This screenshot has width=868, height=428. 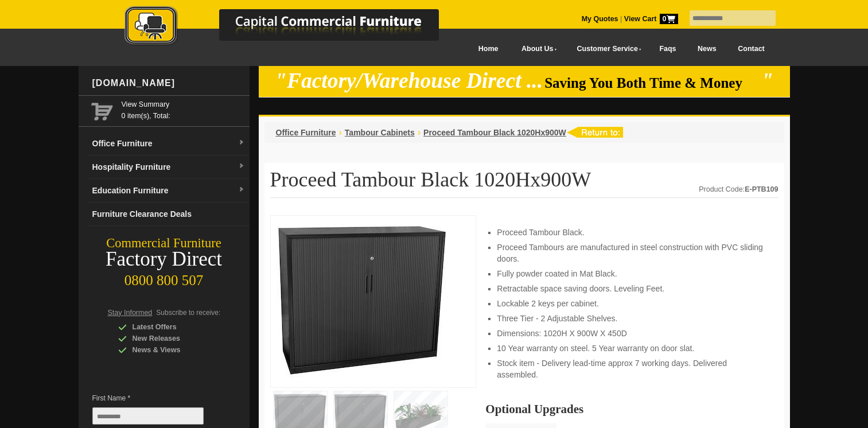 What do you see at coordinates (751, 49) in the screenshot?
I see `a: Contact` at bounding box center [751, 49].